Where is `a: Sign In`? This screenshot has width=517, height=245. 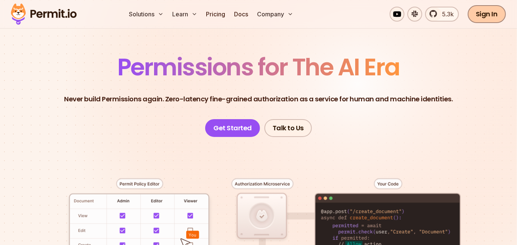
a: Sign In is located at coordinates (487, 14).